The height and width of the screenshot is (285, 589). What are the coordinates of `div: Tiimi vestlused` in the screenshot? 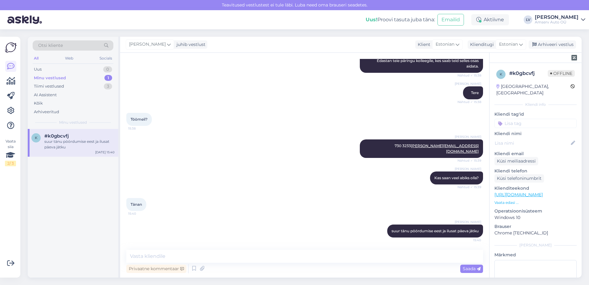 It's located at (49, 86).